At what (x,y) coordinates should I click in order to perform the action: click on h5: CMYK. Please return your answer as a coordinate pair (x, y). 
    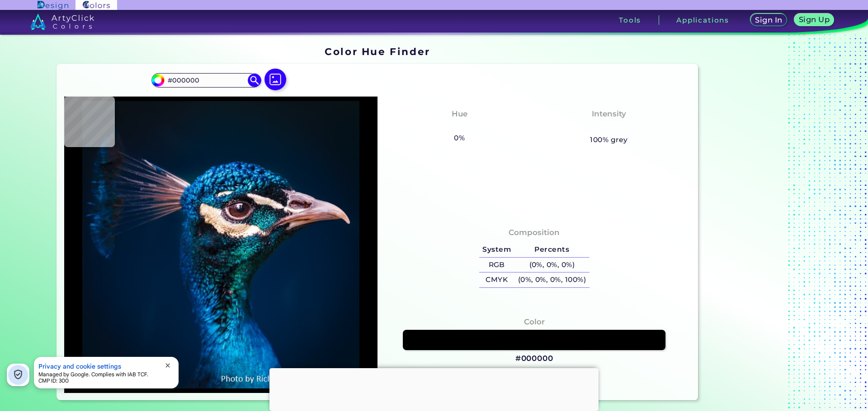
    Looking at the image, I should click on (496, 280).